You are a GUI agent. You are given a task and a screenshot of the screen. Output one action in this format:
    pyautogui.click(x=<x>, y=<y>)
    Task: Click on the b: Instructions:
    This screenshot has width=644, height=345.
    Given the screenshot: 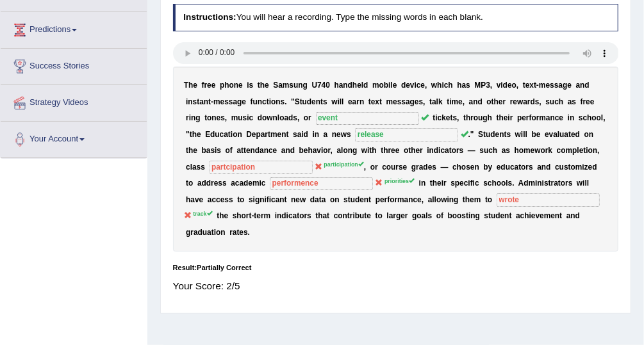 What is the action you would take?
    pyautogui.click(x=210, y=17)
    